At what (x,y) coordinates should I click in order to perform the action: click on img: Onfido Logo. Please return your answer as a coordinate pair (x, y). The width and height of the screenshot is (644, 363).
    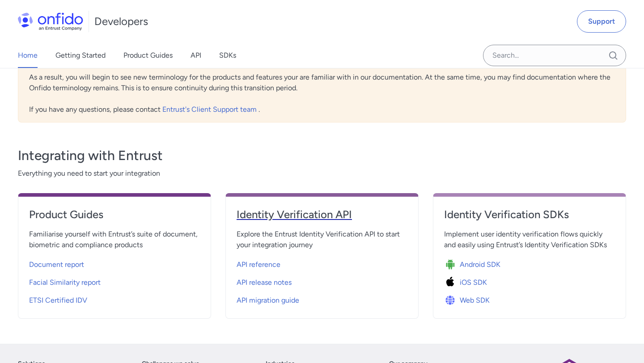
    Looking at the image, I should click on (51, 21).